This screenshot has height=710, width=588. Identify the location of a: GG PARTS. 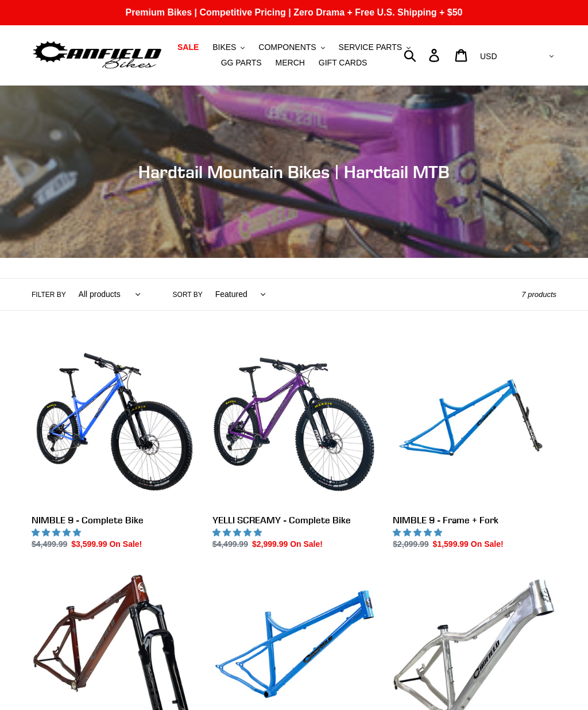
(241, 62).